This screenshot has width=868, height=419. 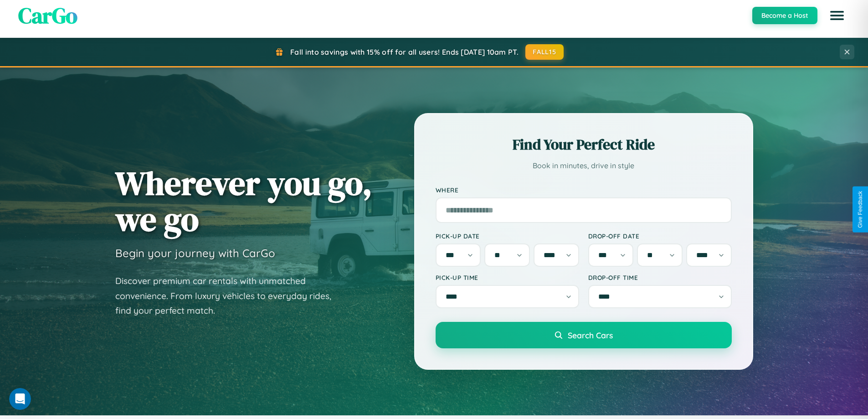 I want to click on button: Search Cars, so click(x=584, y=335).